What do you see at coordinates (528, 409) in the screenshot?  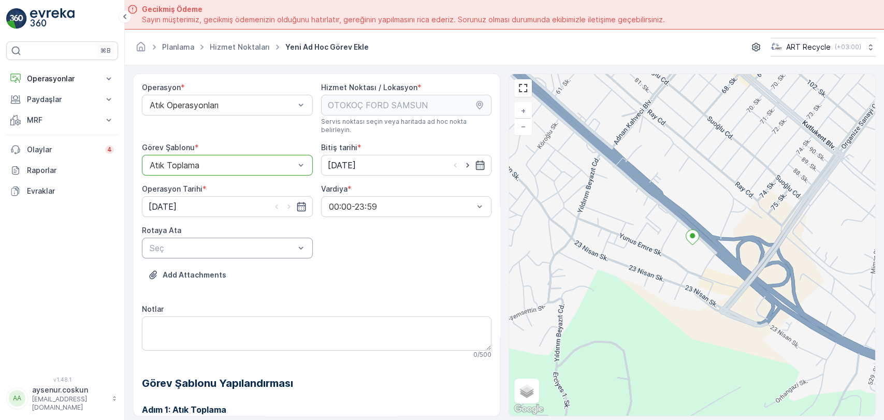 I see `a: Bu bölgeyi Google Haritalar'da açın (yeni pencerede açılır)` at bounding box center [528, 409].